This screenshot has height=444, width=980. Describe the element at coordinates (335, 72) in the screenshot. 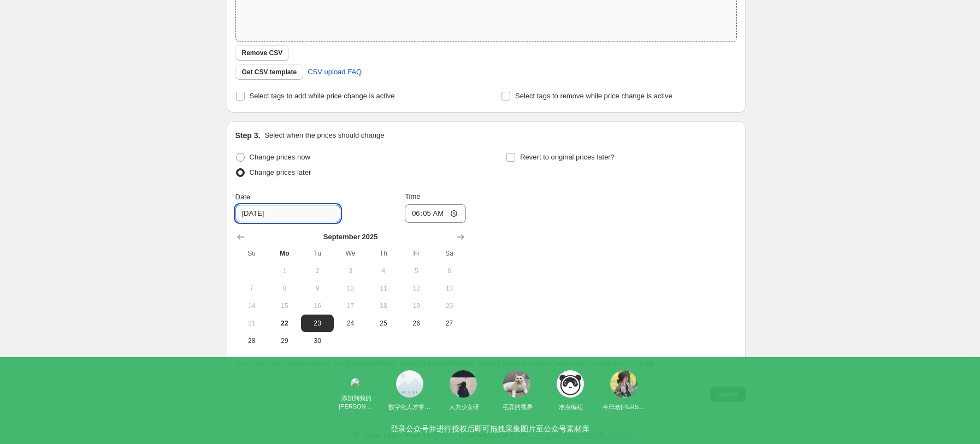

I see `a: CSV upload FAQ` at that location.